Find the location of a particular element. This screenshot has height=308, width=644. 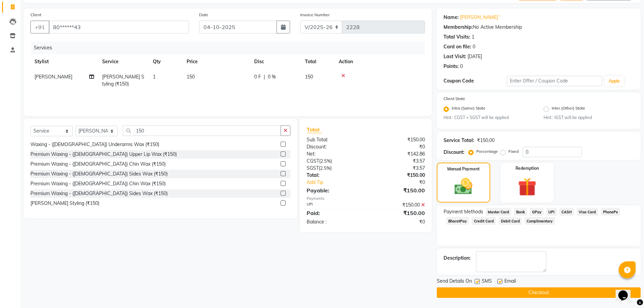

label: Percentage is located at coordinates (487, 152).